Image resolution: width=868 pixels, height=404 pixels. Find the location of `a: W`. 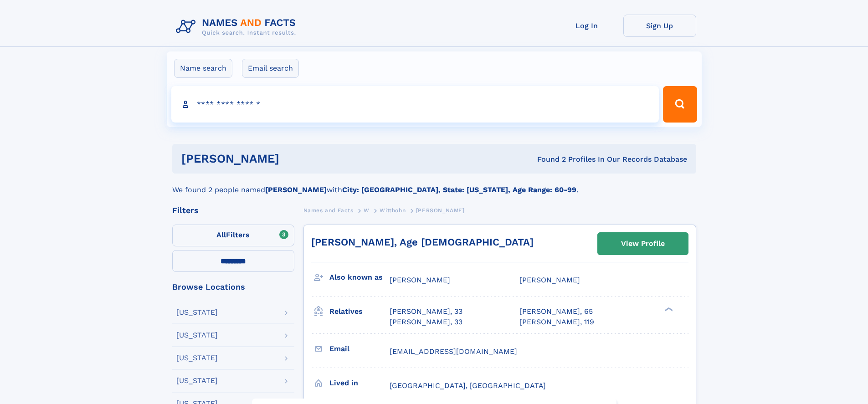

a: W is located at coordinates (366, 210).